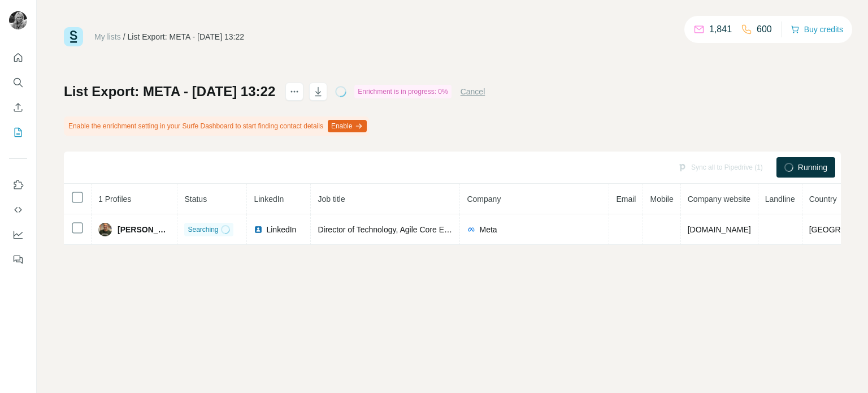 This screenshot has height=393, width=868. What do you see at coordinates (720, 30) in the screenshot?
I see `p: 1,841` at bounding box center [720, 30].